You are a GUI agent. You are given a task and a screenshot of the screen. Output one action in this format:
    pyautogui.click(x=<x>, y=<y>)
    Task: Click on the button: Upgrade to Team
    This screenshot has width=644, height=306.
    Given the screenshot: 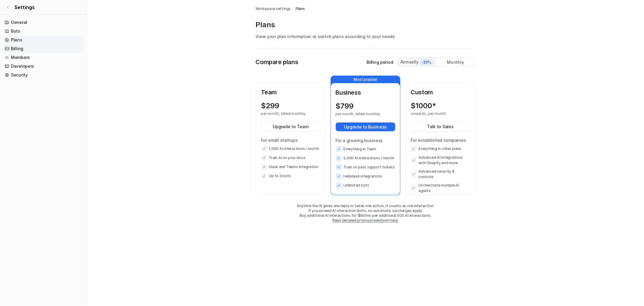 What is the action you would take?
    pyautogui.click(x=291, y=126)
    